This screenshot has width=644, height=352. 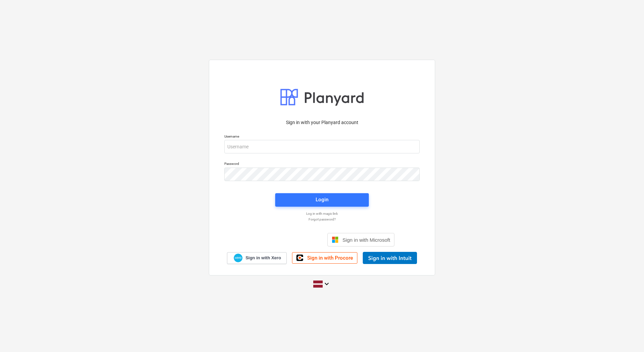 I want to click on a: Sign in with Xero, so click(x=257, y=258).